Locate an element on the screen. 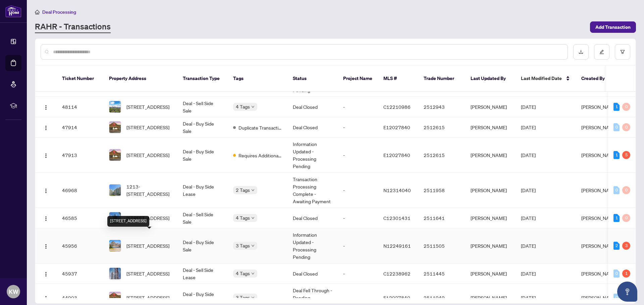  td: 2511445 is located at coordinates (441, 274).